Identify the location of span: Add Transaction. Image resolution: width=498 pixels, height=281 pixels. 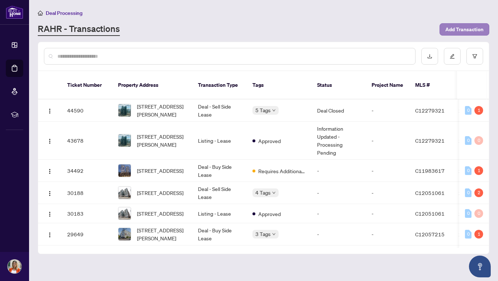
(464, 29).